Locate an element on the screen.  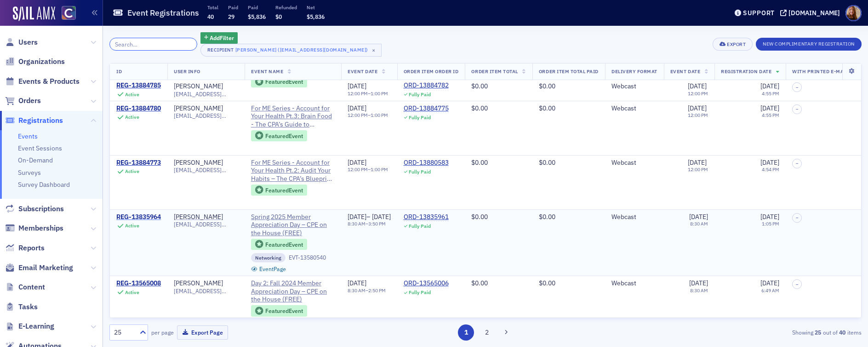
div: 25 is located at coordinates (124, 332).